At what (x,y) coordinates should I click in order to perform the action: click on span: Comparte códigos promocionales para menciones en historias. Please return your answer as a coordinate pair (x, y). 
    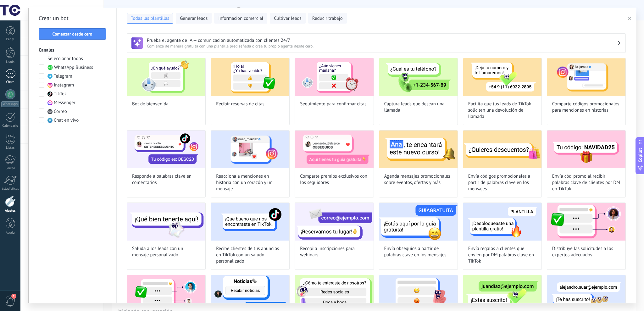
    Looking at the image, I should click on (586, 107).